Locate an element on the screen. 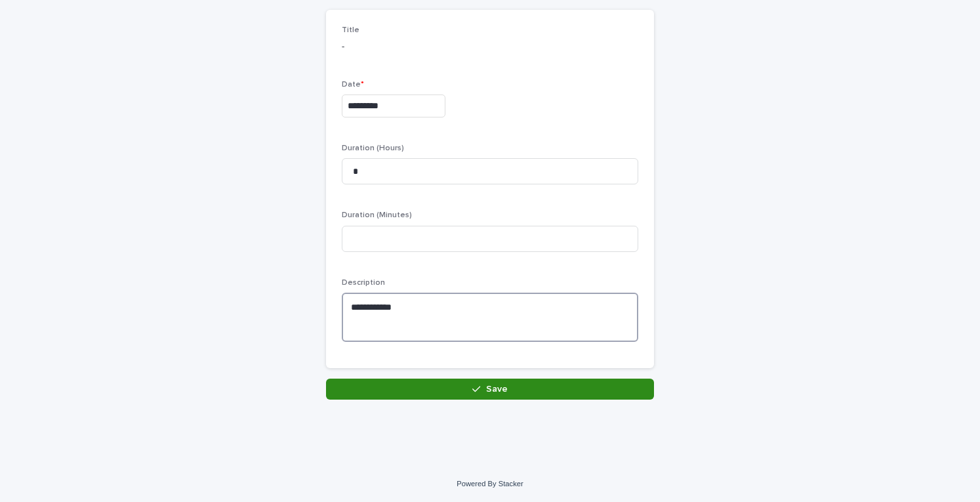 The width and height of the screenshot is (980, 502). span: Description is located at coordinates (363, 283).